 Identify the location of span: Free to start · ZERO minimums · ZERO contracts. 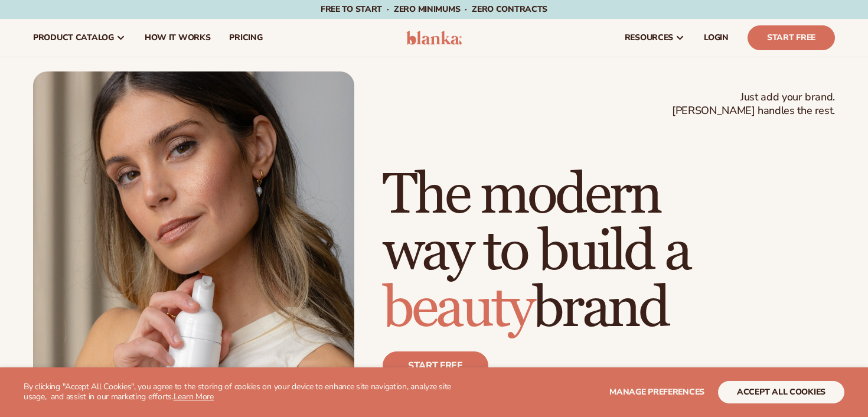
(434, 9).